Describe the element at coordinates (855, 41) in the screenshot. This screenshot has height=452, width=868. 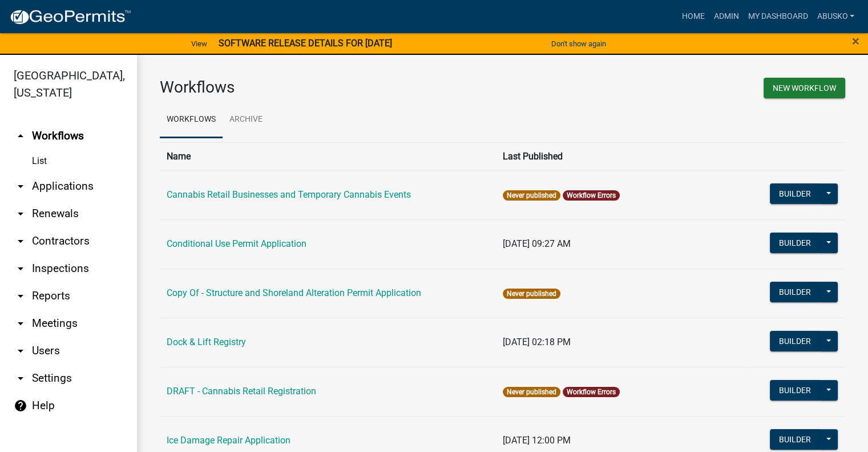
I see `button: Close` at that location.